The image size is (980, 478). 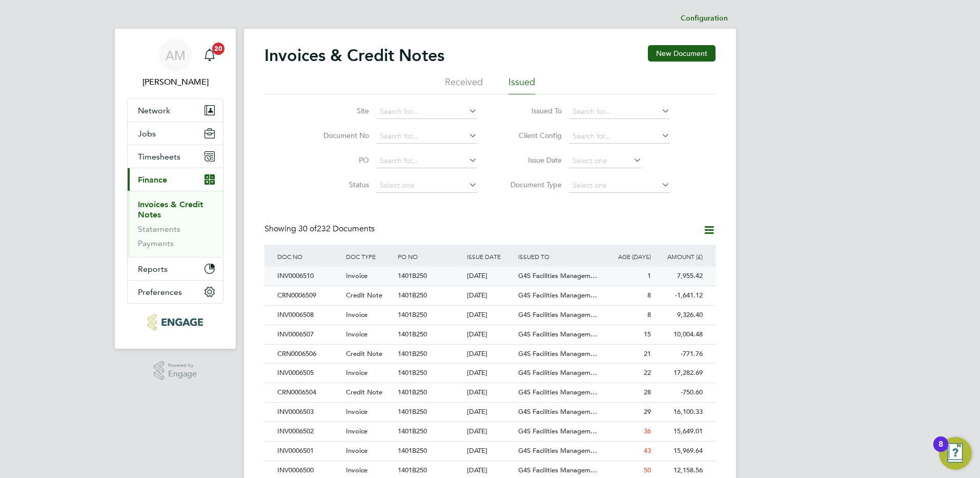 I want to click on span: 15, so click(x=647, y=333).